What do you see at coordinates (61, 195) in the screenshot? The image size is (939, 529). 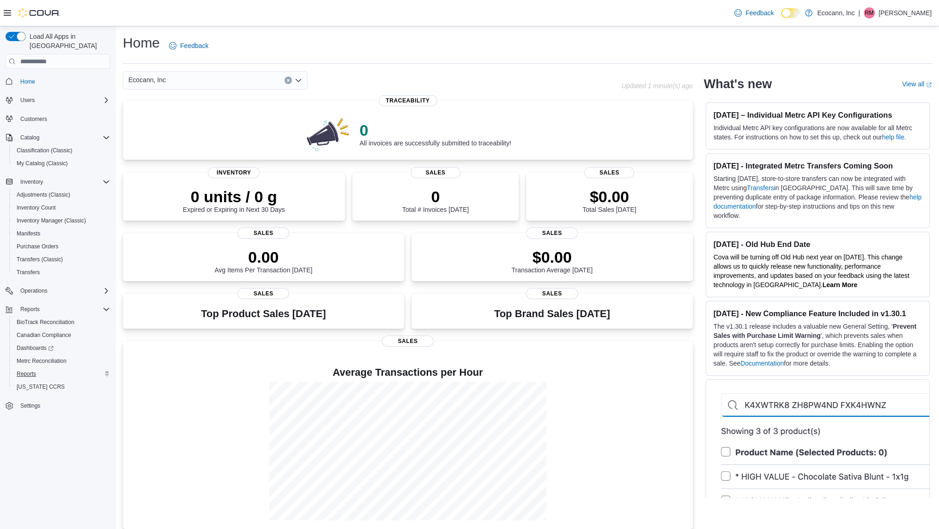 I see `button: Adjustments (Classic)` at bounding box center [61, 195].